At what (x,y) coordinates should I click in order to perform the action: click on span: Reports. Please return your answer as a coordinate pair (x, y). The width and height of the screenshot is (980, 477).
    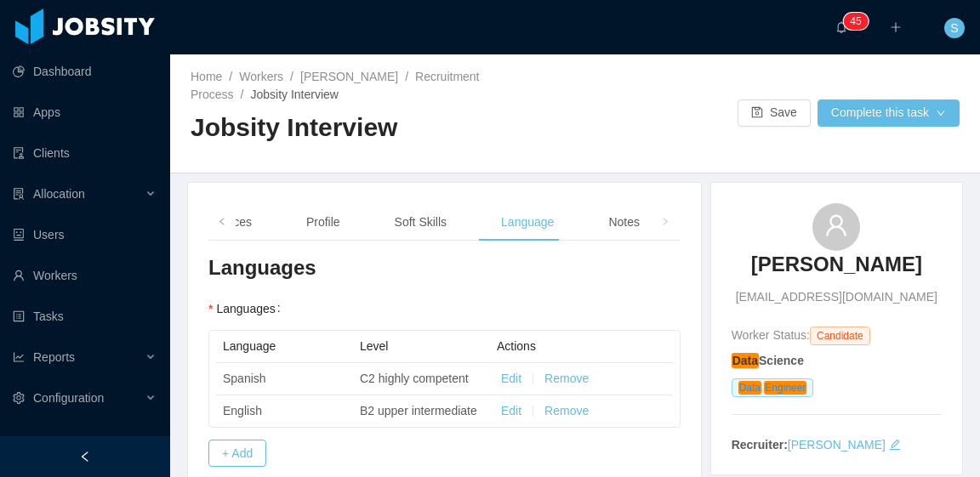
    Looking at the image, I should click on (54, 357).